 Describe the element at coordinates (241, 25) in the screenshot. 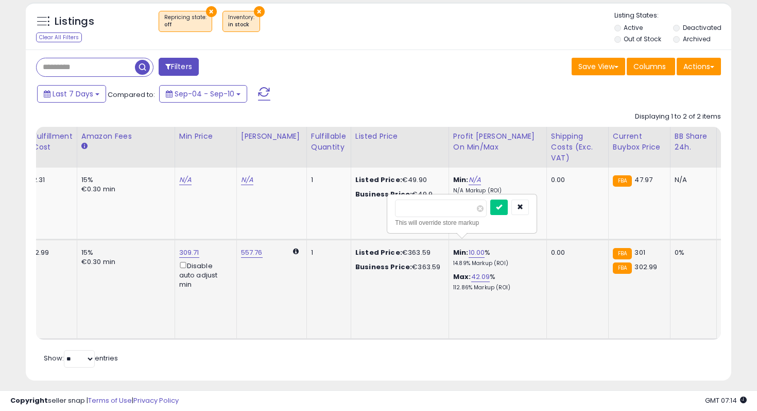

I see `div: in stock` at that location.